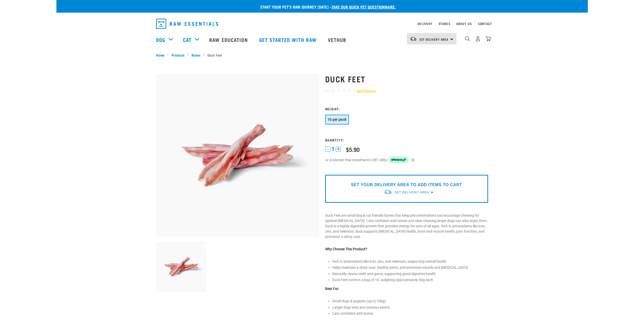 This screenshot has width=644, height=321. What do you see at coordinates (463, 23) in the screenshot?
I see `a: About Us` at bounding box center [463, 23].